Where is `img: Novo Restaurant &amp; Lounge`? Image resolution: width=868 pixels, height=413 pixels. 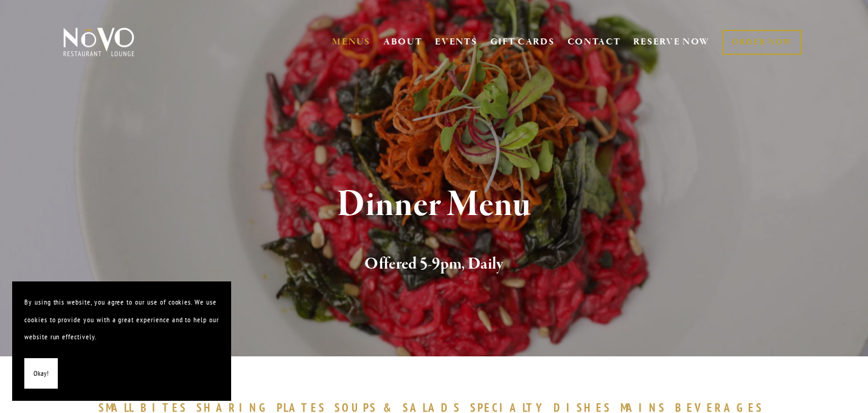 img: Novo Restaurant &amp; Lounge is located at coordinates (99, 42).